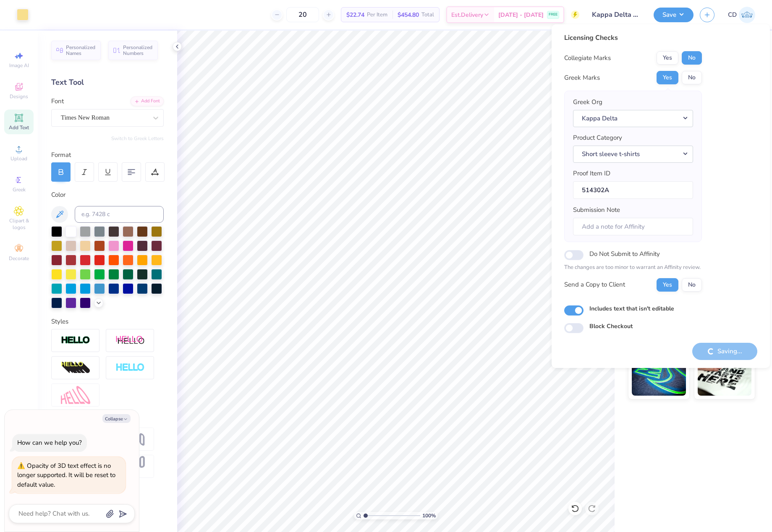  Describe the element at coordinates (19, 190) in the screenshot. I see `span: Greek` at that location.